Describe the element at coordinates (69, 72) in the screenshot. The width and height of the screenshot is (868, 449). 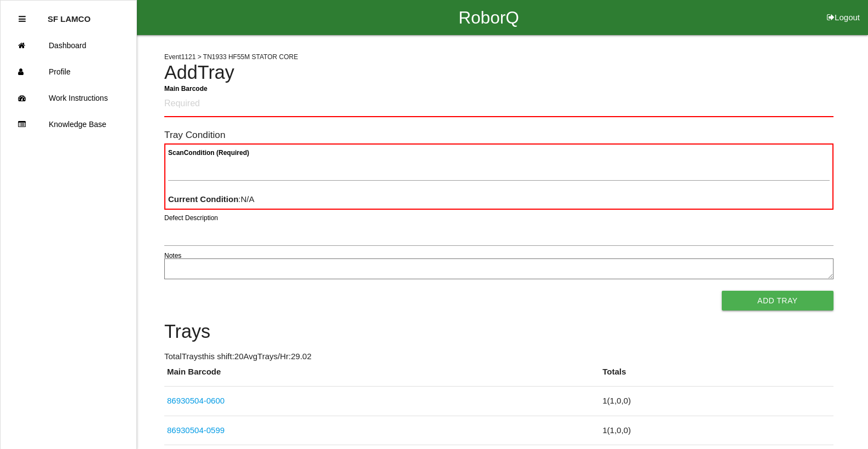
I see `a: Profile` at that location.